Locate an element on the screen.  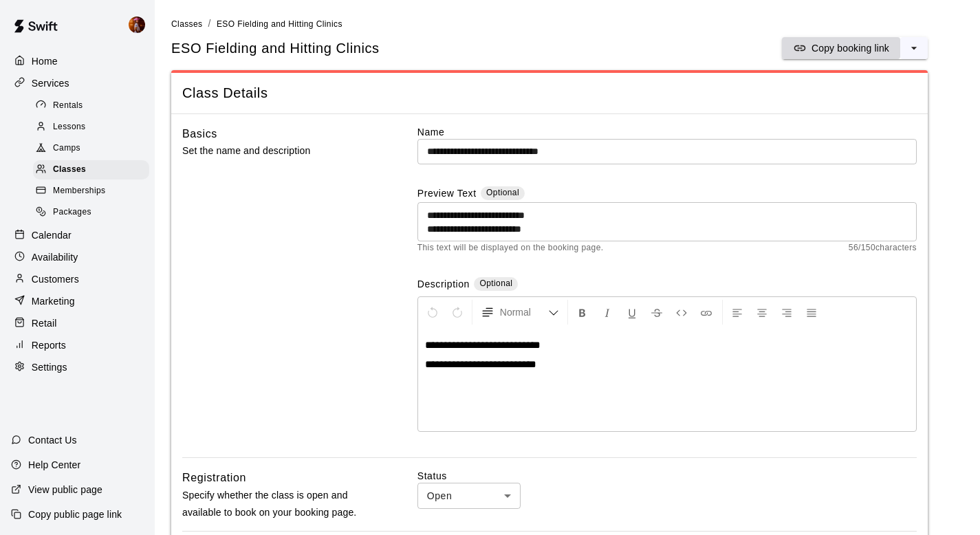
button: Justify Align is located at coordinates (811, 312).